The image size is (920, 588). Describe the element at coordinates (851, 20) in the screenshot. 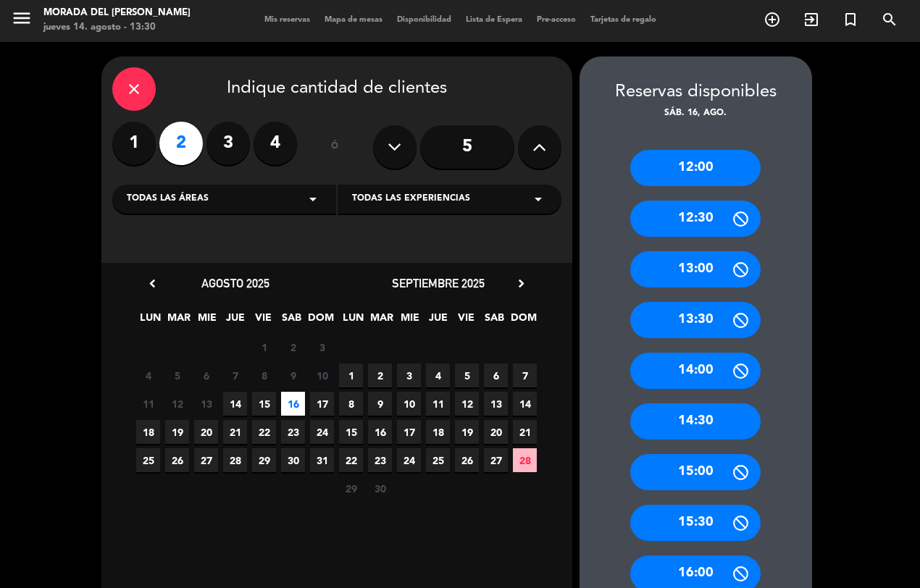

I see `i: turned_in_not` at that location.